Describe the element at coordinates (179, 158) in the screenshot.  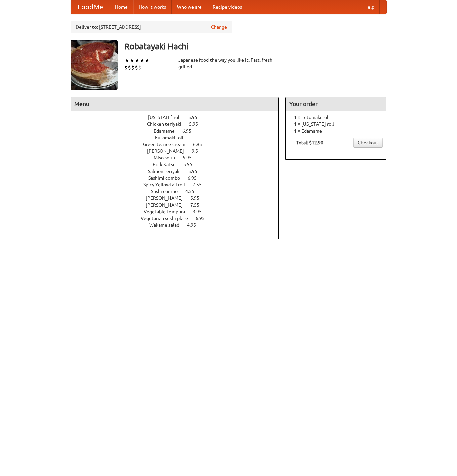
I see `a: Miso soup 5.95` at that location.